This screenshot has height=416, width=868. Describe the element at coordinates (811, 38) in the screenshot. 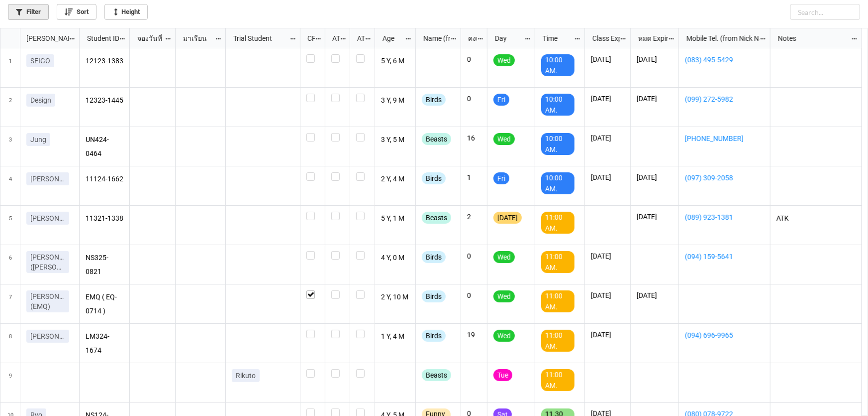

I see `div: Notes` at that location.